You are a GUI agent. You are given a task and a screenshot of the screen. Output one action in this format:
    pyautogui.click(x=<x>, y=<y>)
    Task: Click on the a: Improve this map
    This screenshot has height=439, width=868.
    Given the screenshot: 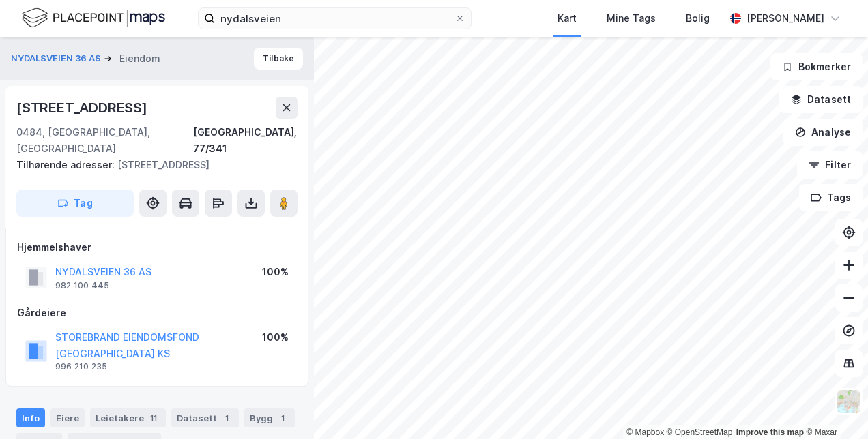 What is the action you would take?
    pyautogui.click(x=769, y=432)
    